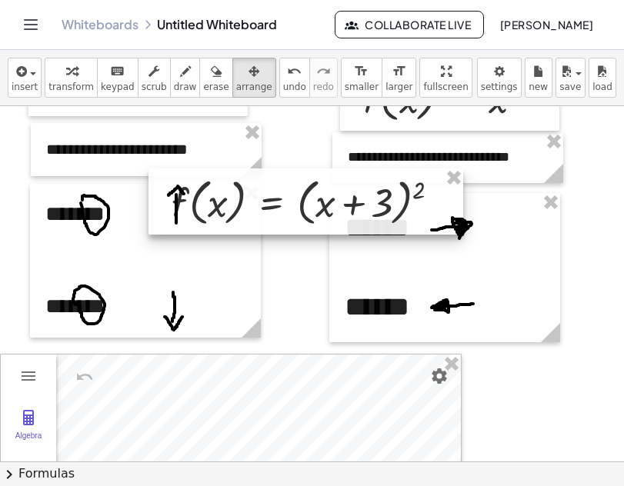 The width and height of the screenshot is (624, 486). Describe the element at coordinates (25, 78) in the screenshot. I see `button: insert` at that location.